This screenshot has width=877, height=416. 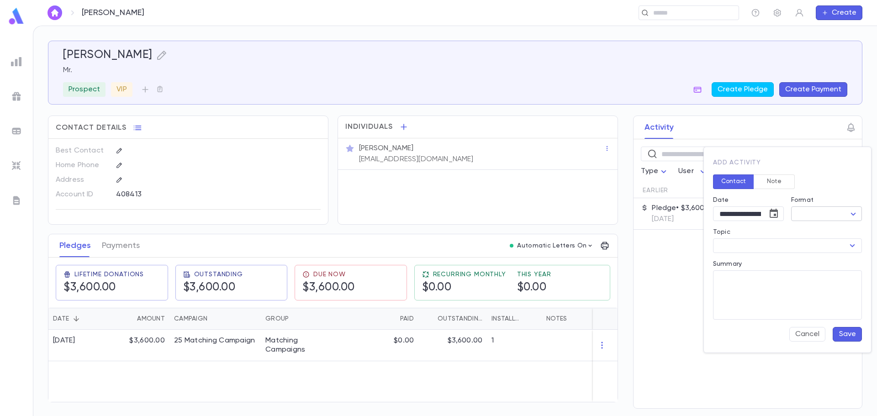 I want to click on label: Topic, so click(x=722, y=232).